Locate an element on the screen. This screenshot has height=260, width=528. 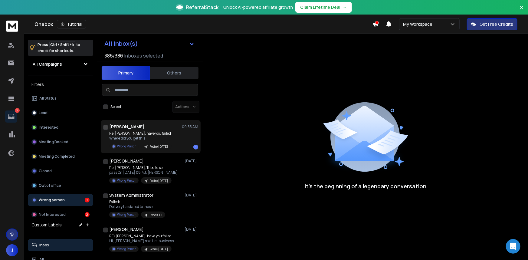
p: My Workspace is located at coordinates (419, 24).